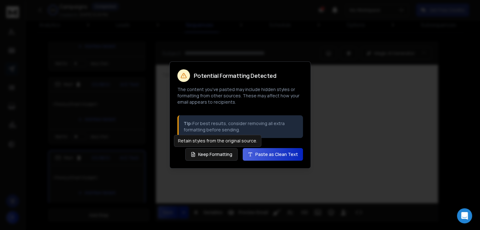 This screenshot has width=480, height=230. Describe the element at coordinates (218, 141) in the screenshot. I see `div: Retain styles from the original source.` at that location.